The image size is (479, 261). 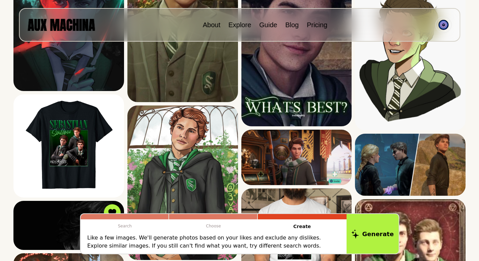 What do you see at coordinates (444, 25) in the screenshot?
I see `img: Avatar` at bounding box center [444, 25].